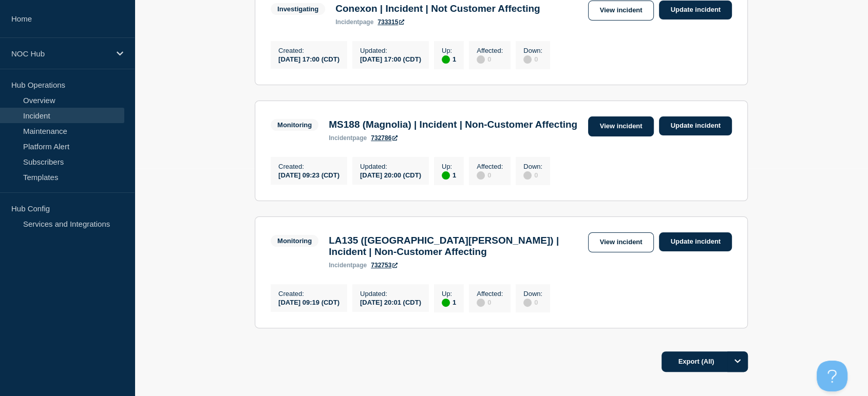 This screenshot has height=396, width=868. I want to click on h3: MS188 (Magnolia) | Incident | Non-Customer Affecting, so click(453, 124).